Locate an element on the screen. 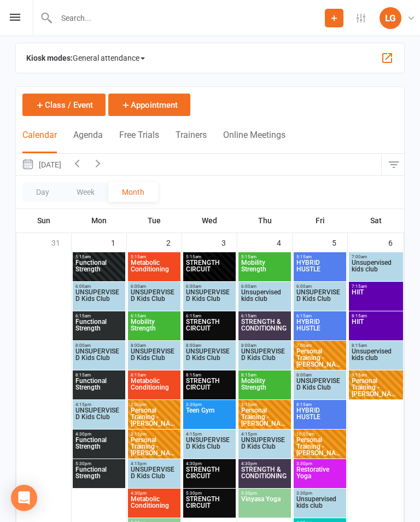  div: 6 is located at coordinates (396, 242).